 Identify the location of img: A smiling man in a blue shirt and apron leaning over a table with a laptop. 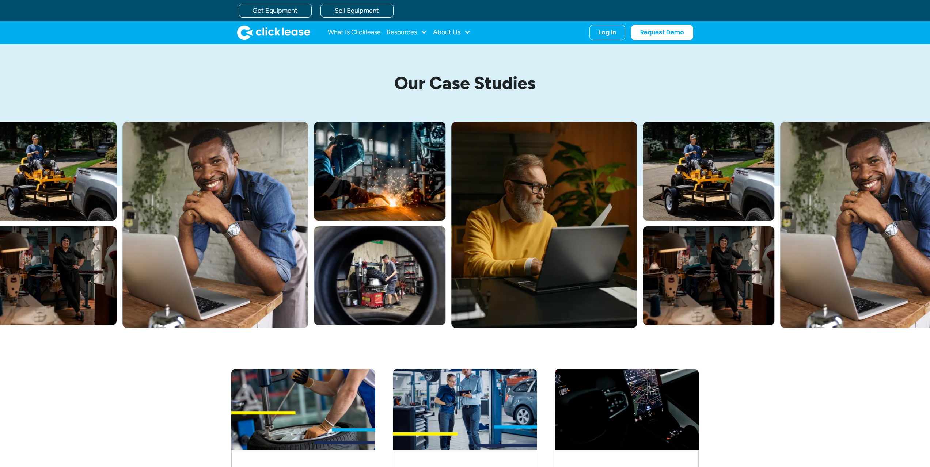
(215, 225).